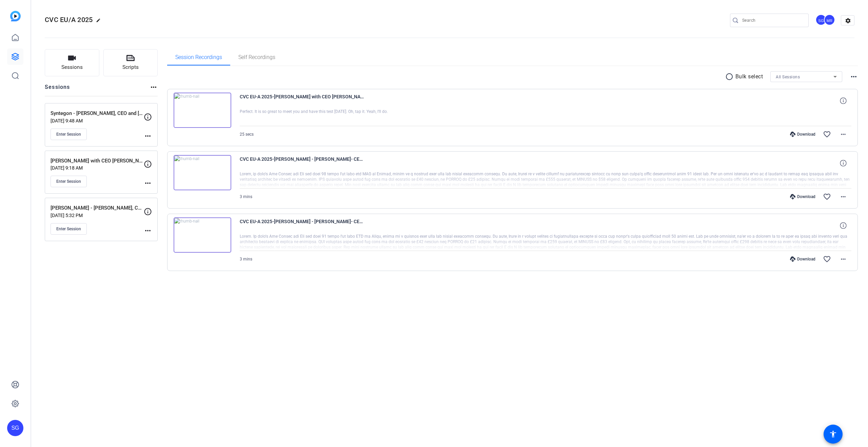 This screenshot has width=868, height=447. What do you see at coordinates (72, 62) in the screenshot?
I see `button: Sessions` at bounding box center [72, 62].